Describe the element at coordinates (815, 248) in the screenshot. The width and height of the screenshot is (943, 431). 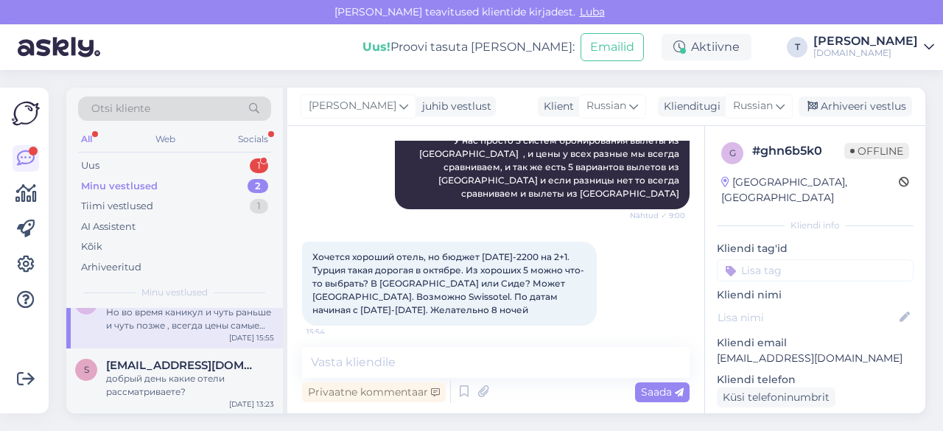
I see `p: Kliendi tag'id` at that location.